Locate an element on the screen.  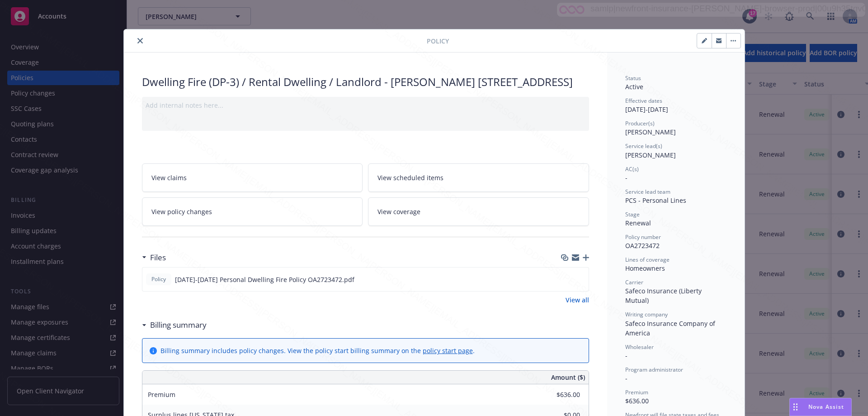
button: download file is located at coordinates (566, 279).